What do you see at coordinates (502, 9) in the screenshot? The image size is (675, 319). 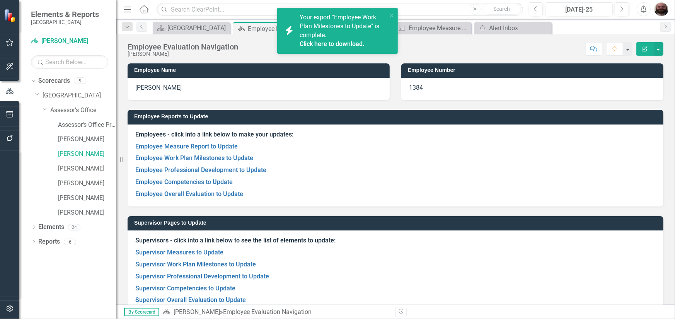 I see `button: Search` at bounding box center [502, 9].